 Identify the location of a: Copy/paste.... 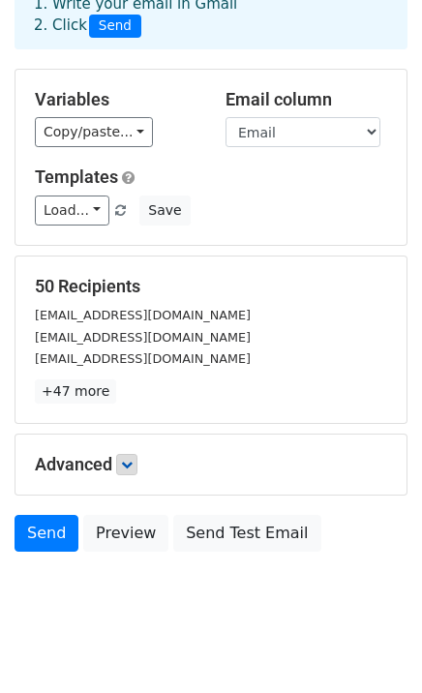
(94, 132).